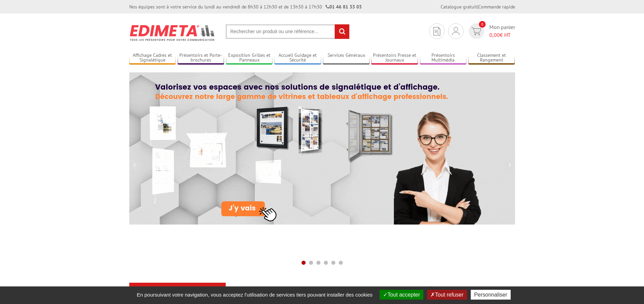  What do you see at coordinates (153, 58) in the screenshot?
I see `a: Affichage Cadres et Signalétique` at bounding box center [153, 58].